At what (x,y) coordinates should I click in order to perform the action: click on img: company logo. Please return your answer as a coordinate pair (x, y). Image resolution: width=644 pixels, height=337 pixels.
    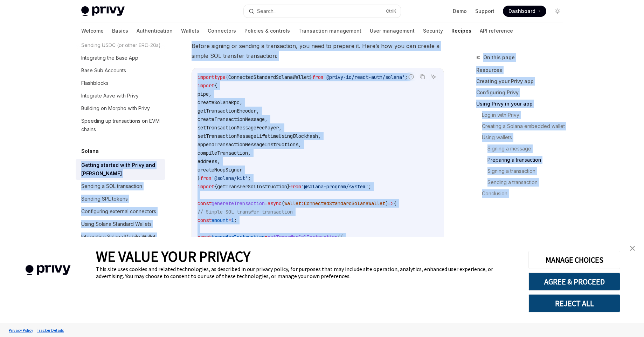
    Looking at the image, I should click on (48, 270).